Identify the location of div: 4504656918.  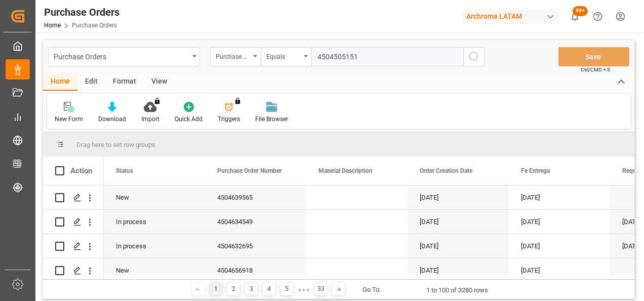
(256, 270).